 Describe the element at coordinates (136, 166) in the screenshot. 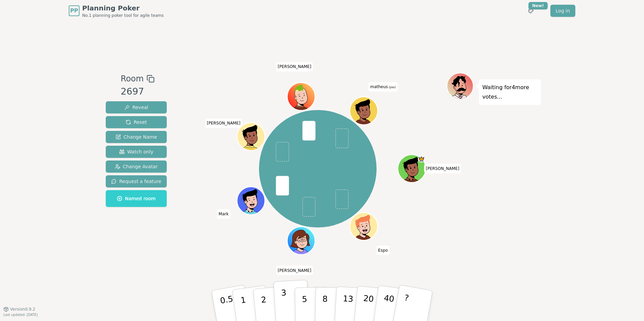

I see `button: Change Avatar` at that location.